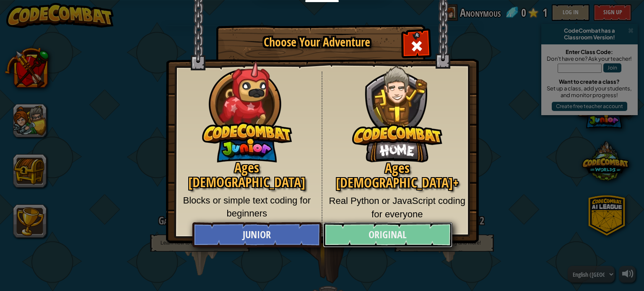 Image resolution: width=644 pixels, height=291 pixels. What do you see at coordinates (257, 235) in the screenshot?
I see `a: Junior` at bounding box center [257, 235].